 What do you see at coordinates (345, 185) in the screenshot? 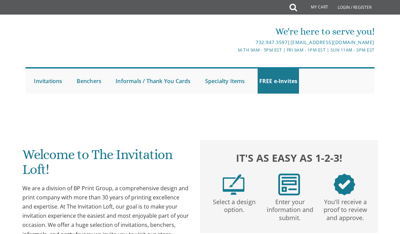
I see `img: step3.png` at bounding box center [345, 185].